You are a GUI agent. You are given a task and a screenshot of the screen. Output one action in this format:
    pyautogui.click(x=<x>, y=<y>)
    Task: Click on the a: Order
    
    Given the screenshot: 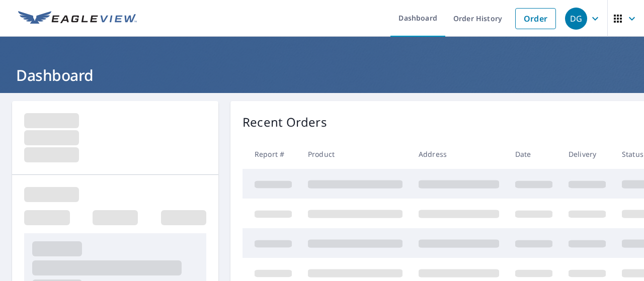 What is the action you would take?
    pyautogui.click(x=535, y=19)
    